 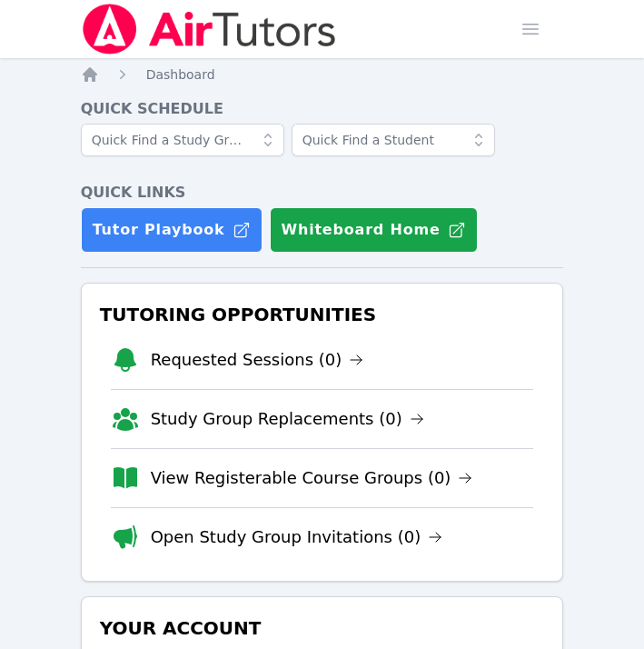 What do you see at coordinates (181, 75) in the screenshot?
I see `a: Dashboard` at bounding box center [181, 75].